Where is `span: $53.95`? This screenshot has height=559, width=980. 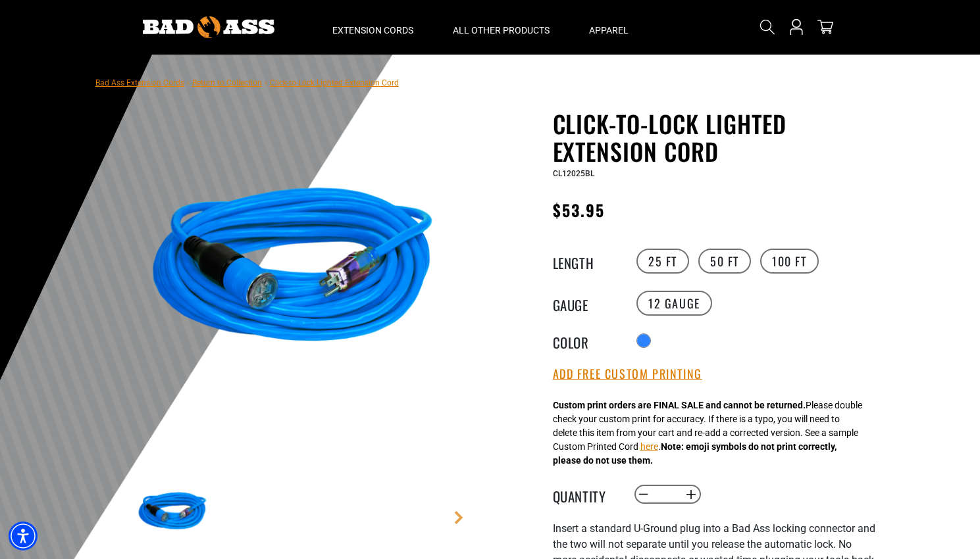
span: $53.95 is located at coordinates (579, 210).